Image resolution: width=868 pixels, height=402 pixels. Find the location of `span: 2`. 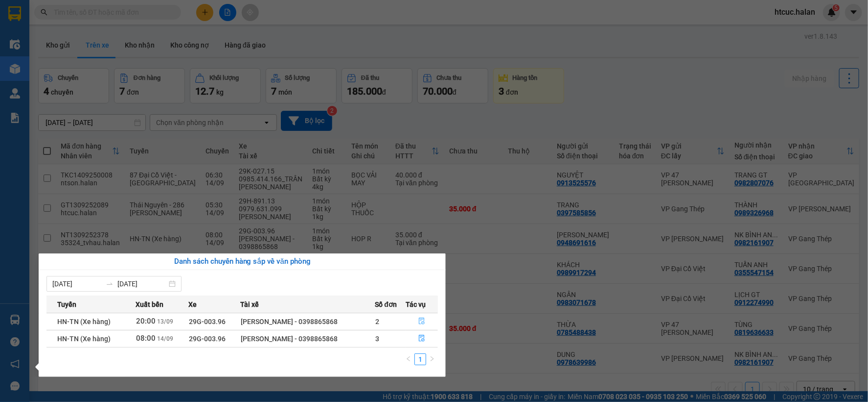

span: 2 is located at coordinates (377, 321).